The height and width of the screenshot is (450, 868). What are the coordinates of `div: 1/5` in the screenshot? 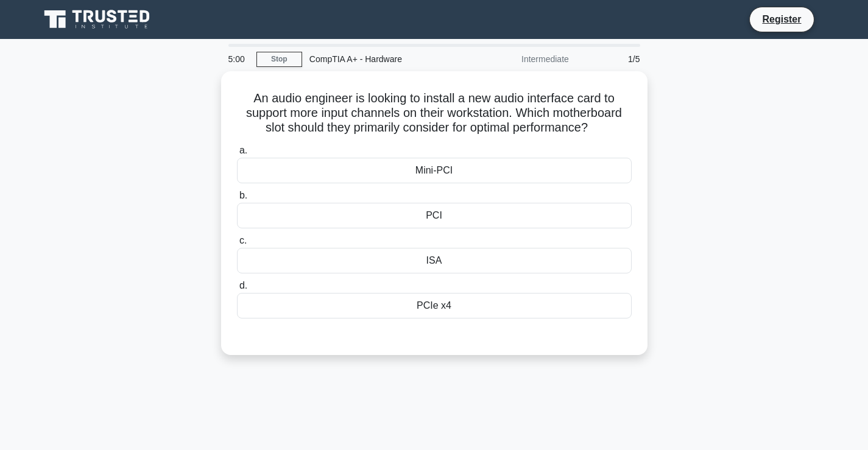 It's located at (611, 59).